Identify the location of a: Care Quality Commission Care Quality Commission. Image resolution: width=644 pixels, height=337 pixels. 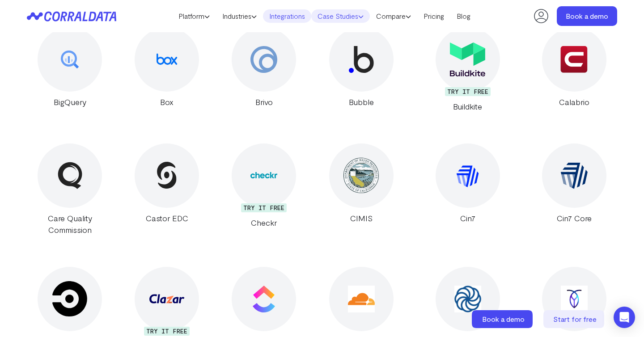
(70, 190).